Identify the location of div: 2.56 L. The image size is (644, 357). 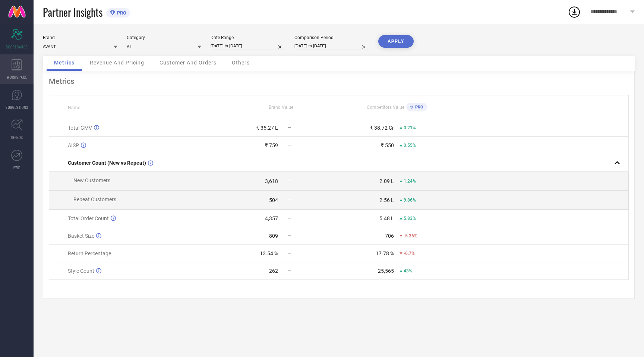
(387, 200).